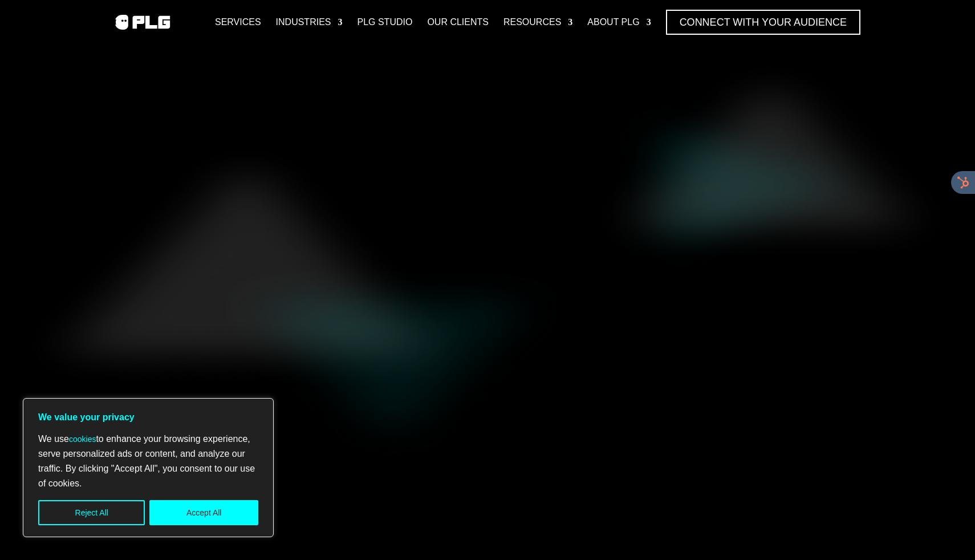  Describe the element at coordinates (91, 513) in the screenshot. I see `button: Reject All` at that location.